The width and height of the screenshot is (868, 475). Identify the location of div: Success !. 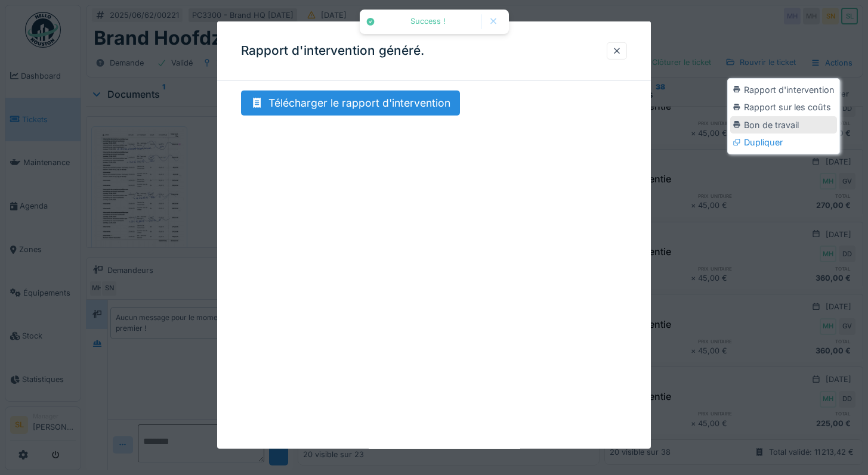
(427, 22).